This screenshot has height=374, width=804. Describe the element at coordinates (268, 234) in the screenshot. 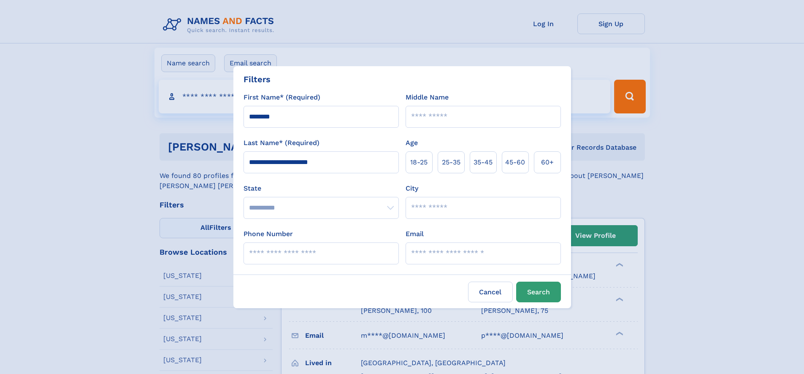

I see `label: Phone Number` at that location.